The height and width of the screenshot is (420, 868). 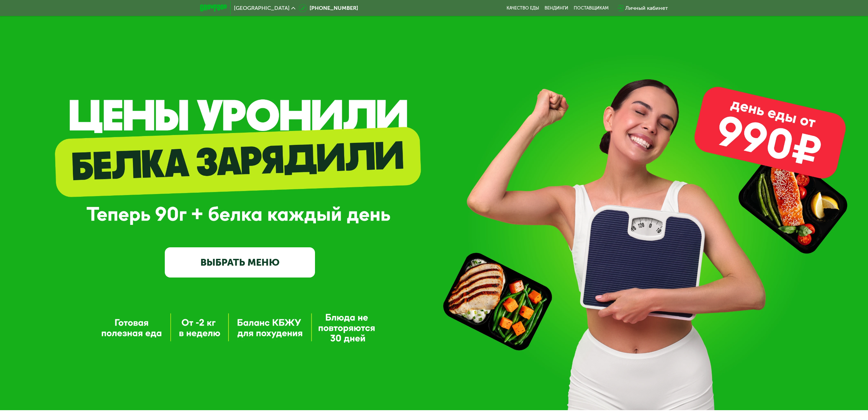 What do you see at coordinates (647, 8) in the screenshot?
I see `div: Личный кабинет` at bounding box center [647, 8].